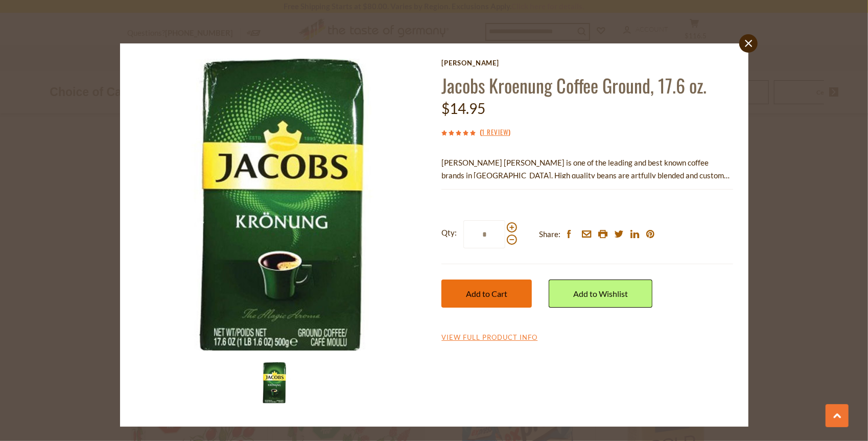 The image size is (868, 441). Describe the element at coordinates (600, 293) in the screenshot. I see `a: Add to Wishlist` at that location.